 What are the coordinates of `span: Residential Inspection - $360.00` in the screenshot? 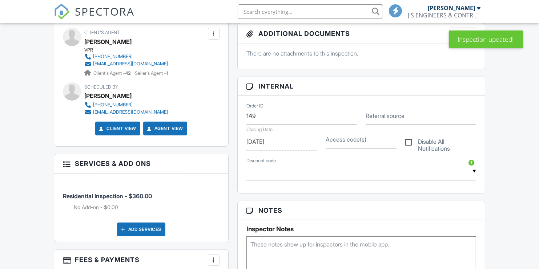 It's located at (107, 196).